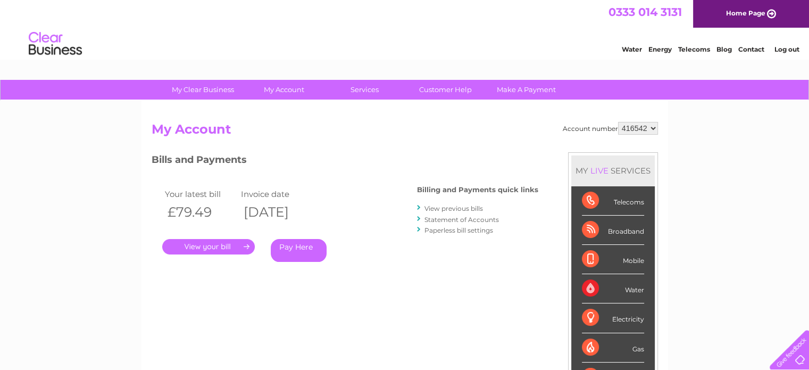  What do you see at coordinates (645, 12) in the screenshot?
I see `a: 0333 014 3131` at bounding box center [645, 12].